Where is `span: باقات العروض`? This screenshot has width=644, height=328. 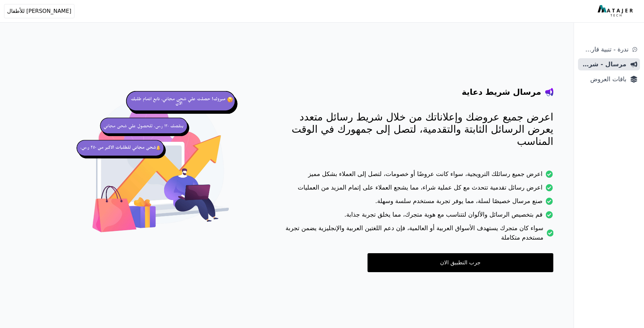
span: باقات العروض is located at coordinates (603, 79).